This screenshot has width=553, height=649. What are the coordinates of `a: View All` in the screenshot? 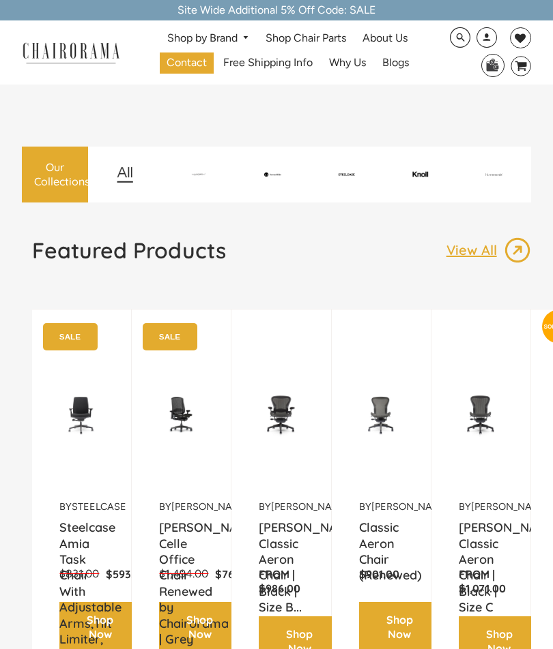 It's located at (488, 250).